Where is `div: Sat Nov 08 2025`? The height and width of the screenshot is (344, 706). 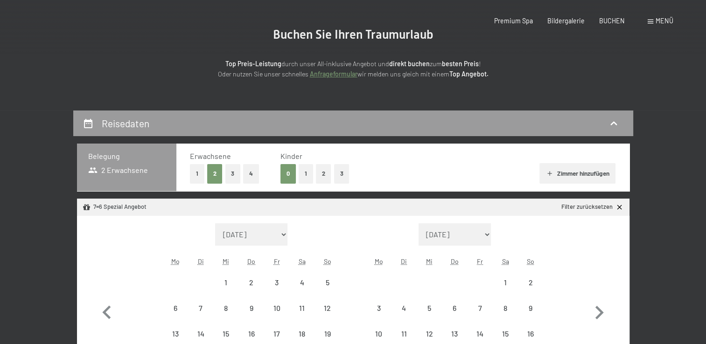 div: Sat Nov 08 2025 is located at coordinates (506, 309).